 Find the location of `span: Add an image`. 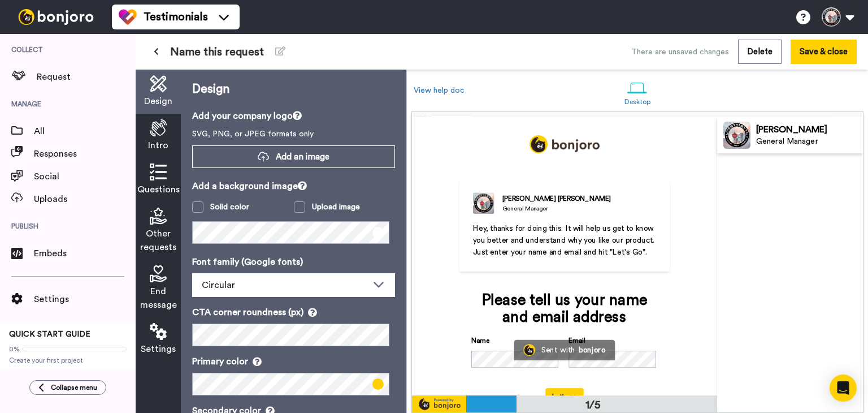

span: Add an image is located at coordinates (302, 156).